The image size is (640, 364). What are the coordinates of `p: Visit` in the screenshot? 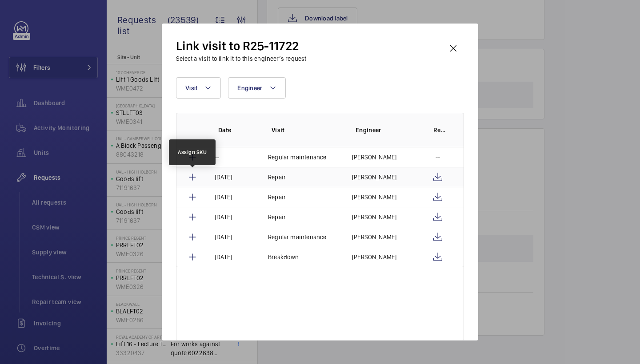 It's located at (306, 130).